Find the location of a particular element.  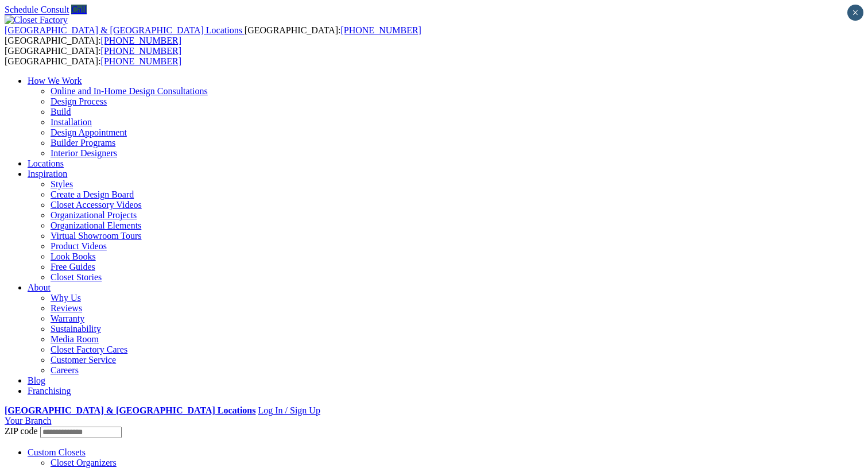

a: Franchising is located at coordinates (49, 391).